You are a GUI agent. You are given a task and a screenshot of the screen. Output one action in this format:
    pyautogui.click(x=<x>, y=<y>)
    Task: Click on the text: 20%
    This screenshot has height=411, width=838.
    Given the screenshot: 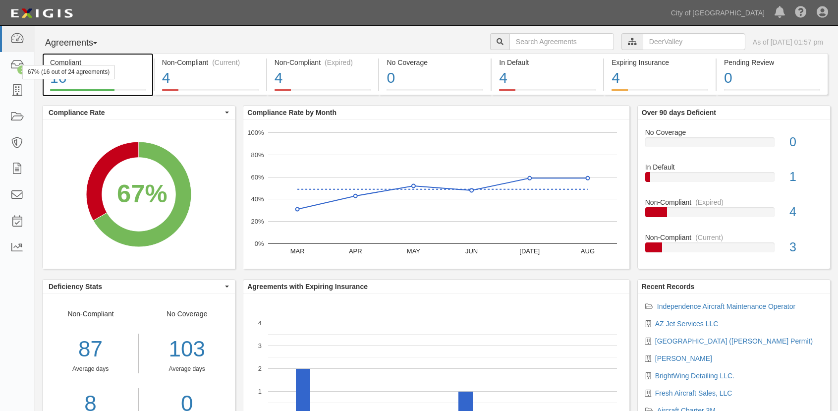 What is the action you would take?
    pyautogui.click(x=258, y=221)
    